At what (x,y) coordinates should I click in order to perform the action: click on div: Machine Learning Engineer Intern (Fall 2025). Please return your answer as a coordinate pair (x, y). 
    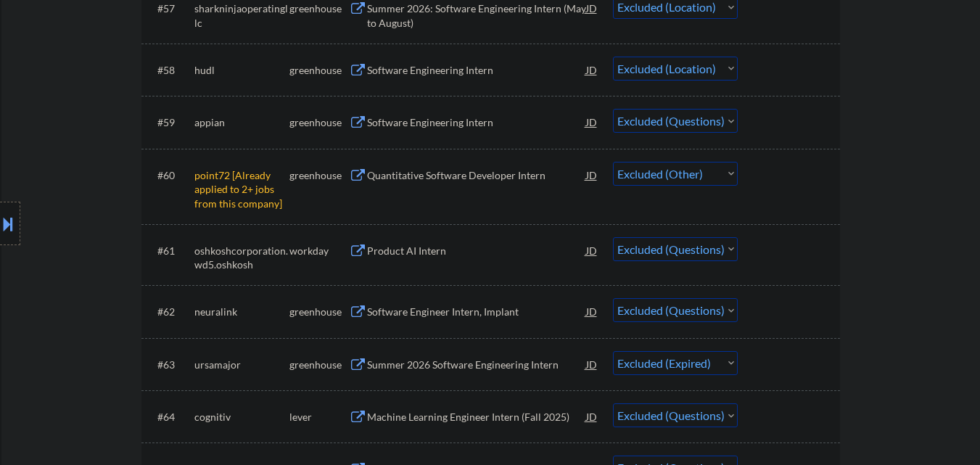
    Looking at the image, I should click on (477, 418).